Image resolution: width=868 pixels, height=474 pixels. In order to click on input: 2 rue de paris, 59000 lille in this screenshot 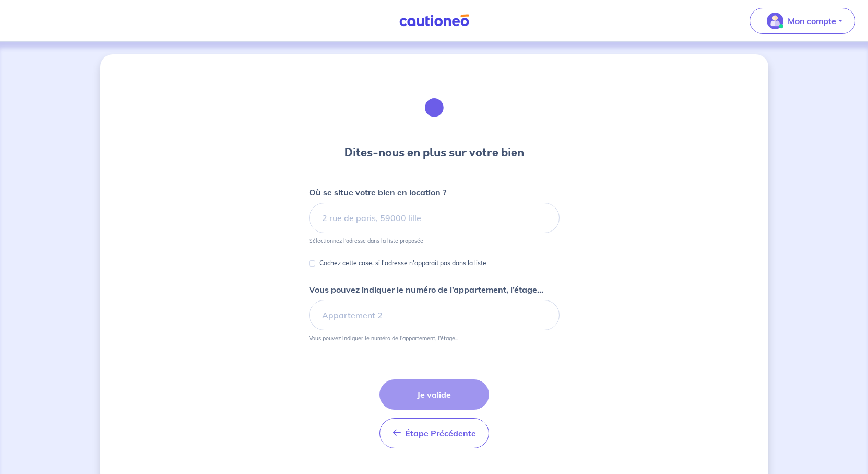, I will do `click(434, 217)`.